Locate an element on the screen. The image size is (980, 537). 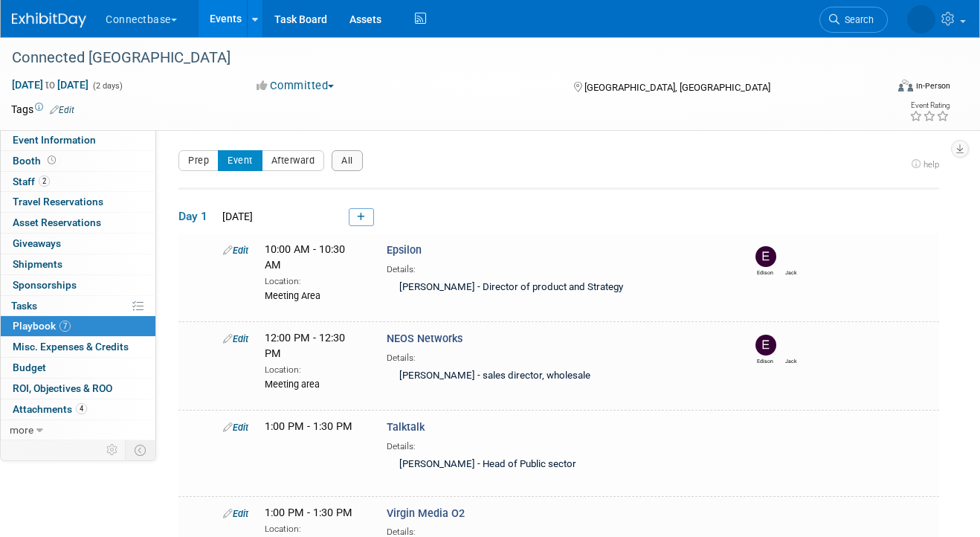
a: Shipments is located at coordinates (78, 264).